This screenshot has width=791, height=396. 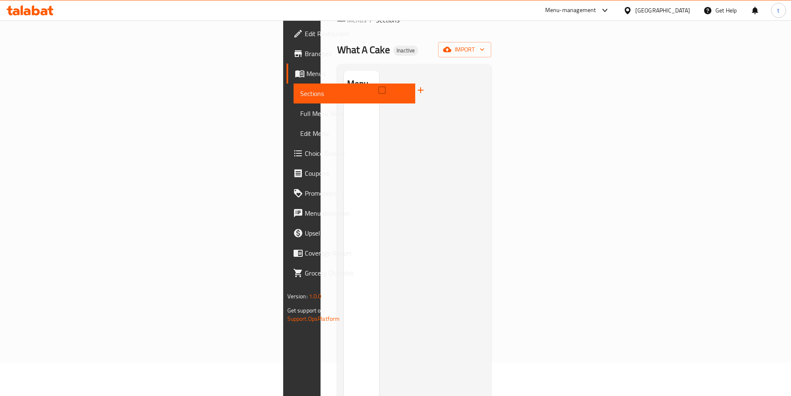 What do you see at coordinates (351, 74) in the screenshot?
I see `a: Menus` at bounding box center [351, 74].